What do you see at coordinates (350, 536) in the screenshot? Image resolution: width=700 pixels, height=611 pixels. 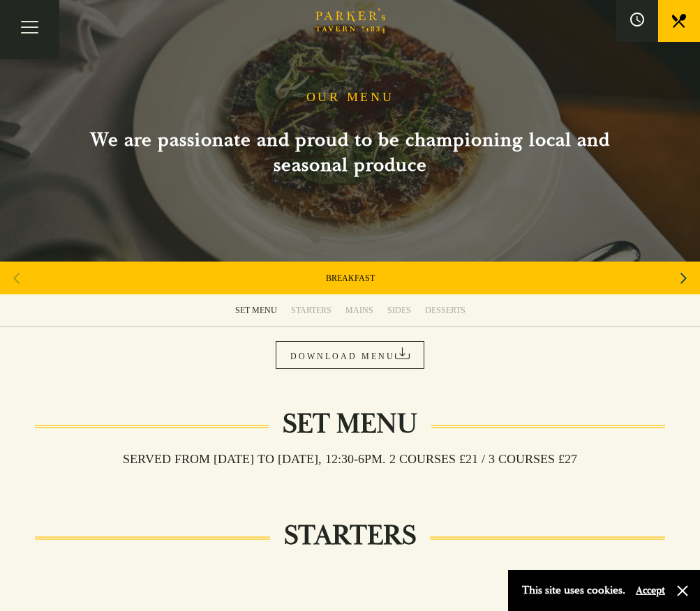 I see `h2: STARTERS` at bounding box center [350, 536].